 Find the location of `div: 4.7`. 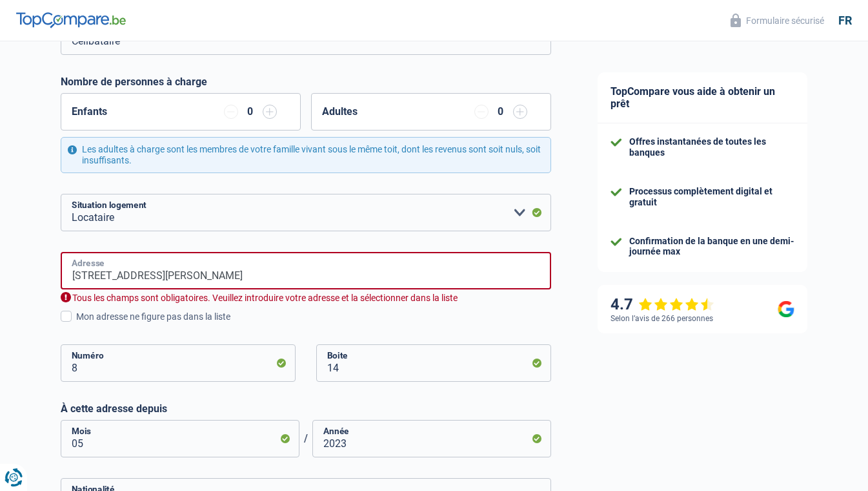

div: 4.7 is located at coordinates (662, 304).